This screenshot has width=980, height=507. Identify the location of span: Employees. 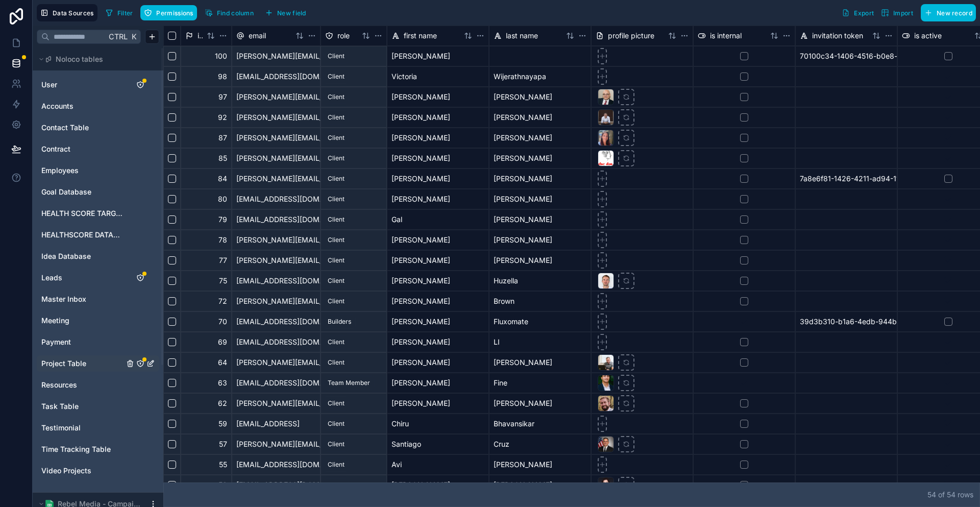
(60, 171).